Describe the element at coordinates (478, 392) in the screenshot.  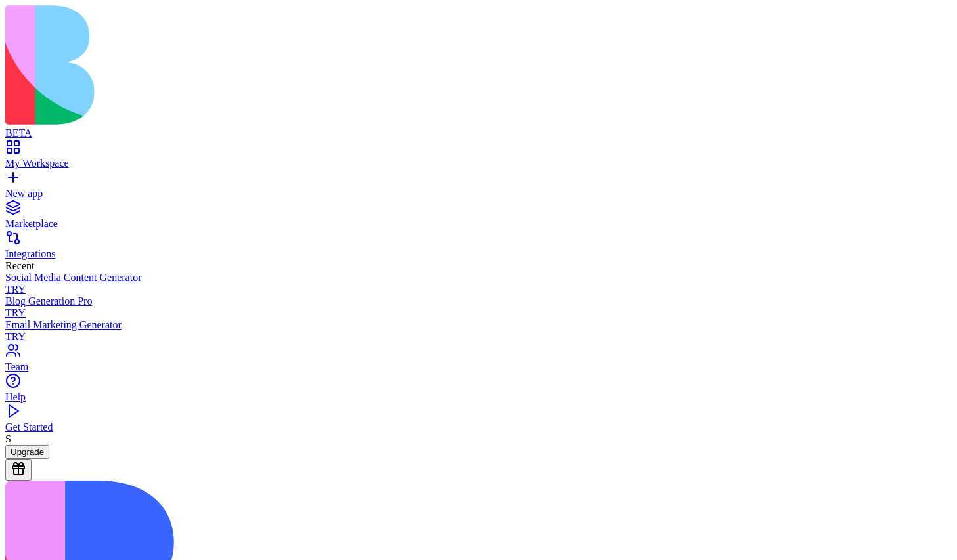
I see `a: Help` at that location.